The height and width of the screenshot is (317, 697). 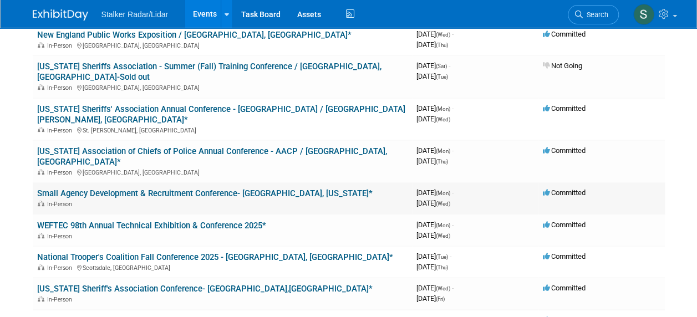 What do you see at coordinates (151, 226) in the screenshot?
I see `a: WEFTEC 98th Annual Technical Exhibition & Conference 2025*` at bounding box center [151, 226].